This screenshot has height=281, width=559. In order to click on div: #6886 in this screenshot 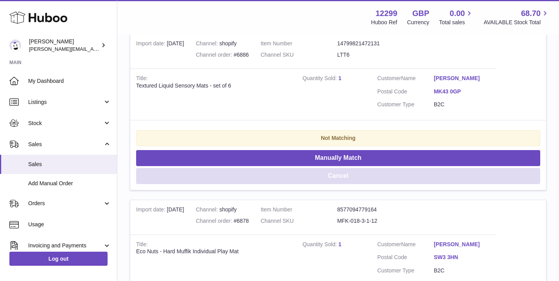, I will do `click(222, 55)`.